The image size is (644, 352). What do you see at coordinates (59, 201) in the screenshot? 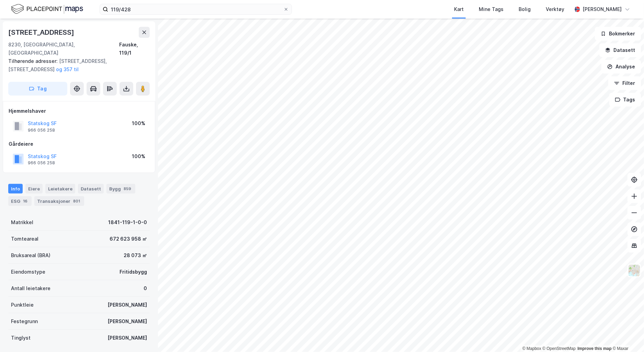
I see `div: Transaksjoner` at bounding box center [59, 201].